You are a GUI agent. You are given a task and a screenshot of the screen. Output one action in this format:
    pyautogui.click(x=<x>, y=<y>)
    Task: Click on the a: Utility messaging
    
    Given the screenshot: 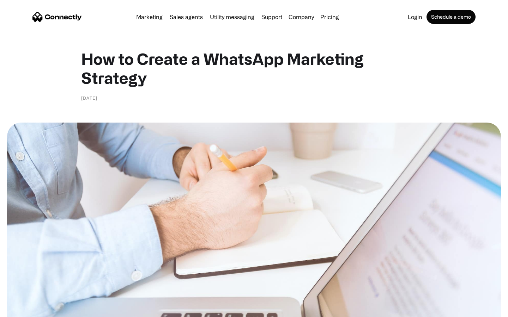 What is the action you would take?
    pyautogui.click(x=232, y=17)
    